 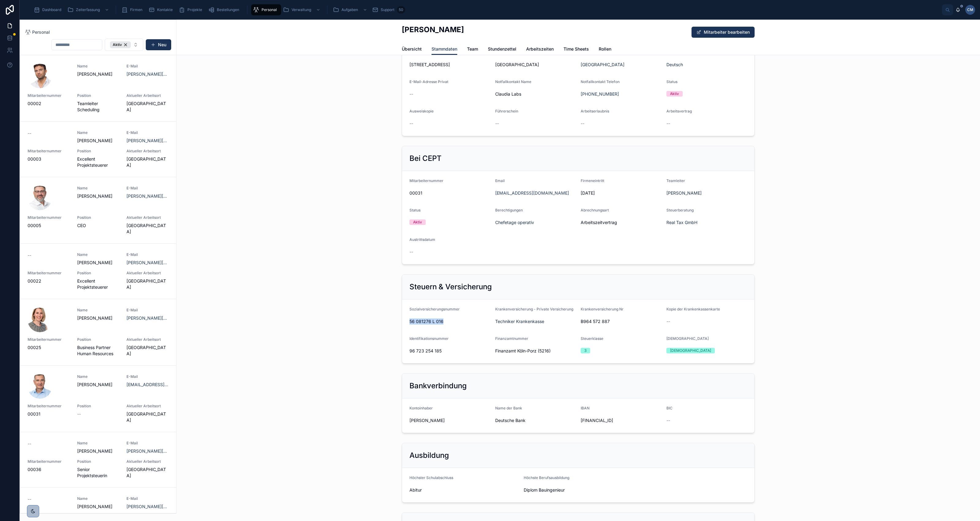 What do you see at coordinates (225, 10) in the screenshot?
I see `a: Bestellungen` at bounding box center [225, 10].